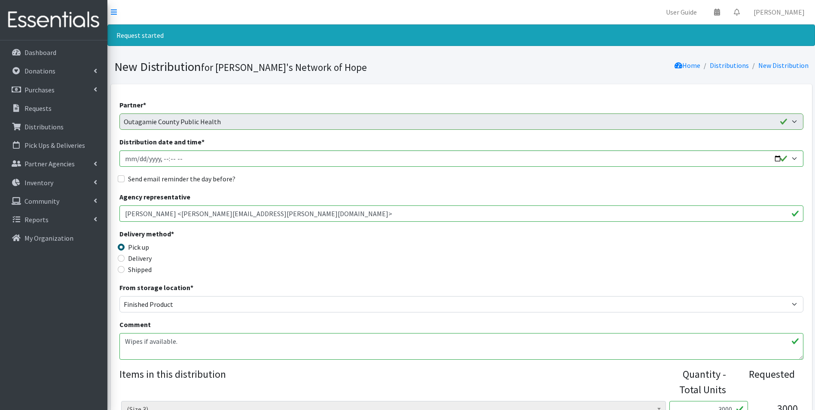 The height and width of the screenshot is (410, 815). Describe the element at coordinates (696, 382) in the screenshot. I see `div: Quantity - Total Units` at that location.